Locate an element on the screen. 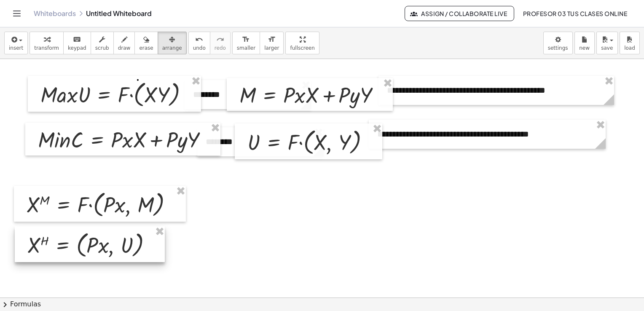 The image size is (644, 311). button: arrange is located at coordinates (172, 43).